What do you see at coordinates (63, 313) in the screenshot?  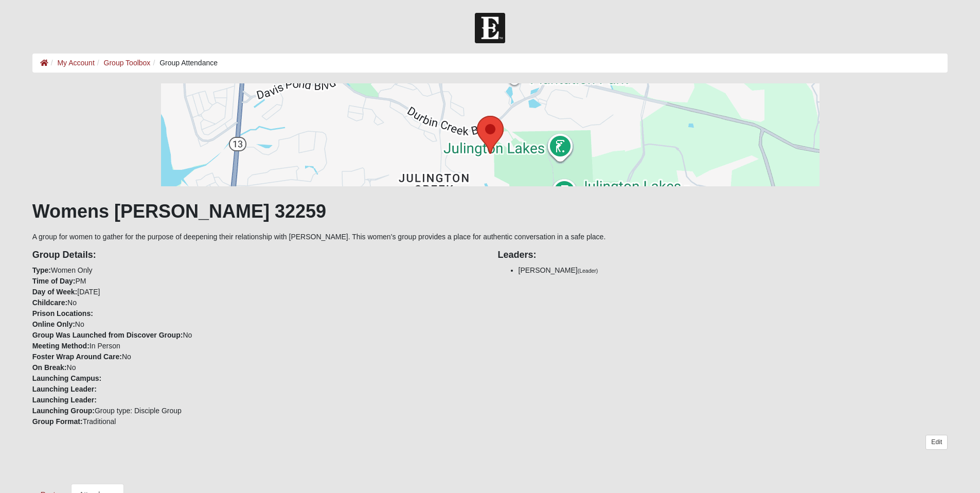 I see `strong: Prison Locations:` at bounding box center [63, 313].